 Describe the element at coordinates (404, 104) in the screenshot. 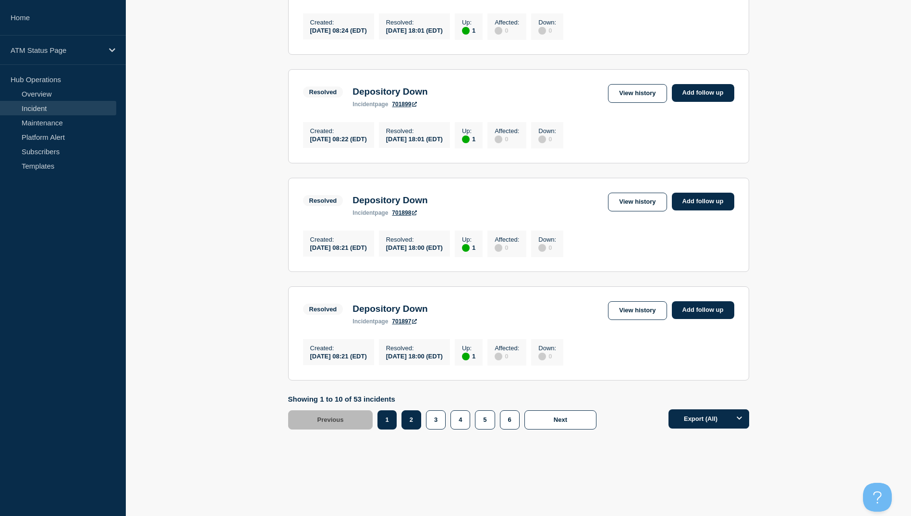

I see `a: 701899` at that location.